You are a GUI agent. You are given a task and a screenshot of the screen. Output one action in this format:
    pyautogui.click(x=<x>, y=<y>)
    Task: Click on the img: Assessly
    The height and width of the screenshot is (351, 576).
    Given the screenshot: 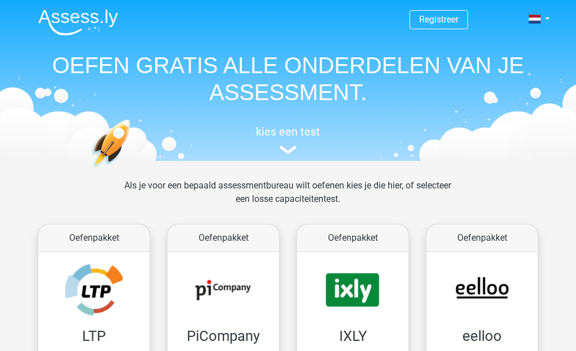 What is the action you would take?
    pyautogui.click(x=78, y=22)
    